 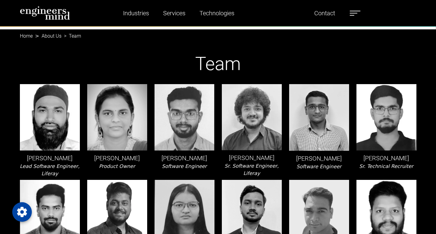 What do you see at coordinates (324, 13) in the screenshot?
I see `a: Contact` at bounding box center [324, 13].